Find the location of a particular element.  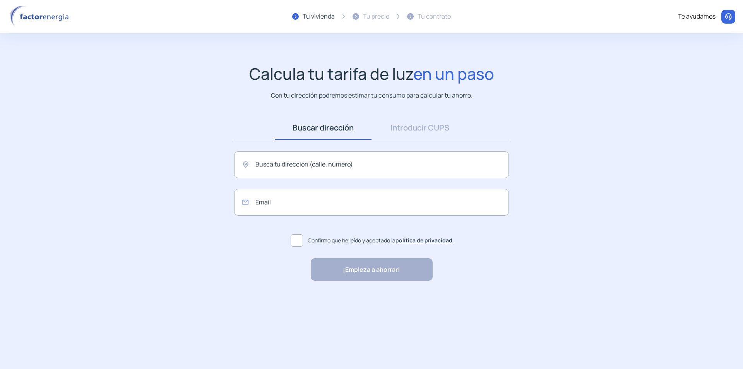

a: política de privacidad is located at coordinates (424, 240).